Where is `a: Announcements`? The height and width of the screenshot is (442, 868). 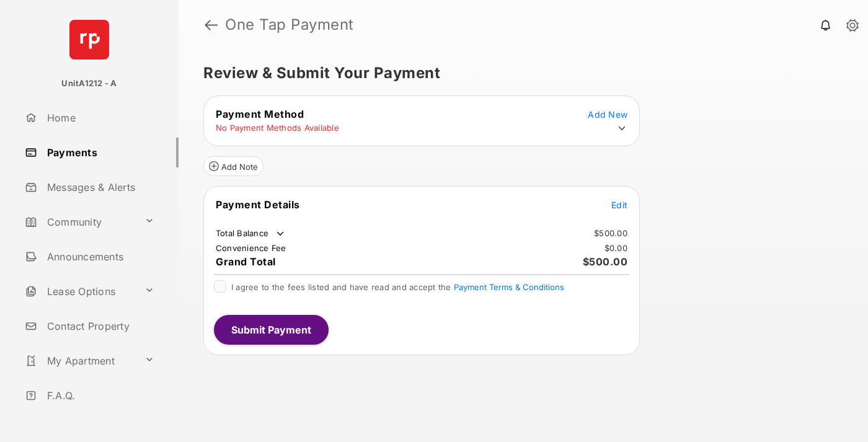
a: Announcements is located at coordinates (99, 257).